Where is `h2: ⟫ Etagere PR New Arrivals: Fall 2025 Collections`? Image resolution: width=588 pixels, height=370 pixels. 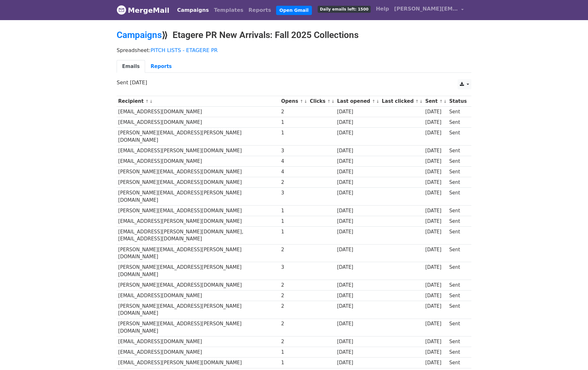
h2: ⟫ Etagere PR New Arrivals: Fall 2025 Collections is located at coordinates (294, 35).